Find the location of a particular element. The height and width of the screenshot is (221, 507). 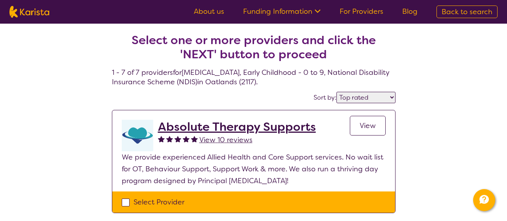

a: Funding Information is located at coordinates (281, 11).